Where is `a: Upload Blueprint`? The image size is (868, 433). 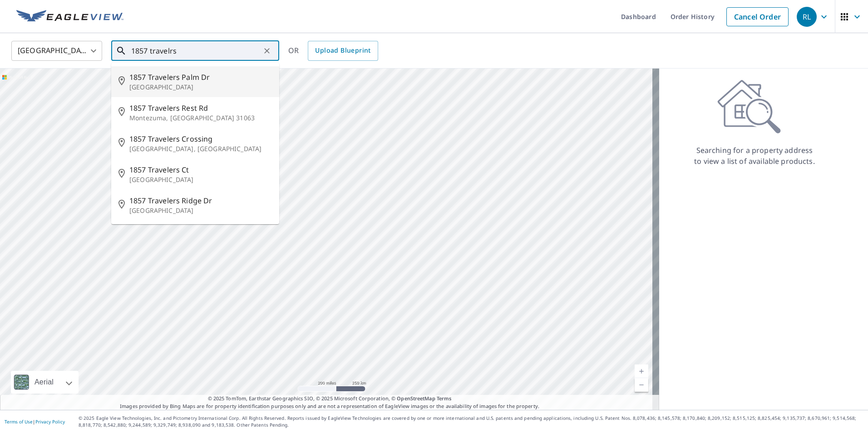 a: Upload Blueprint is located at coordinates (343, 51).